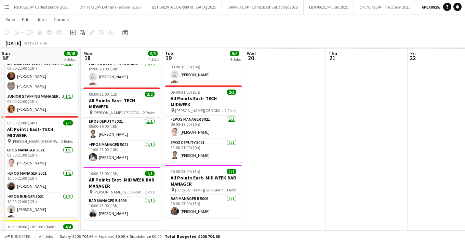  What do you see at coordinates (10, 20) in the screenshot?
I see `span: View` at bounding box center [10, 20].